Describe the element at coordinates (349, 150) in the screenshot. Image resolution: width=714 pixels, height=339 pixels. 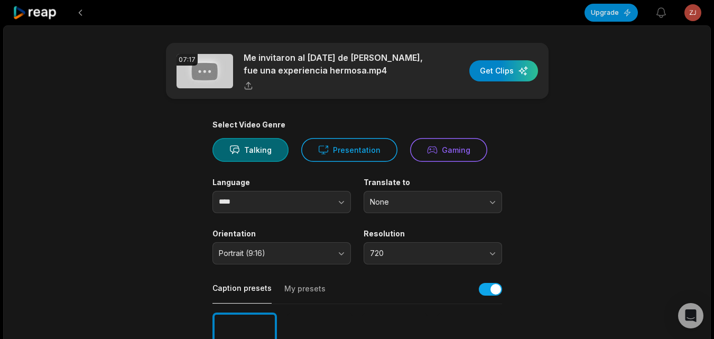
I see `button: Presentation` at that location.